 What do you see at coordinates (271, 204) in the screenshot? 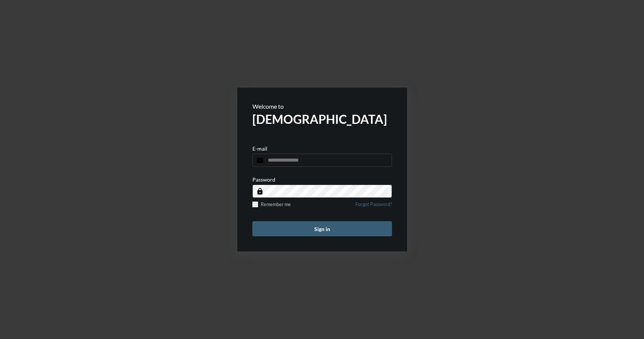
I see `label: Remember me` at bounding box center [271, 204].